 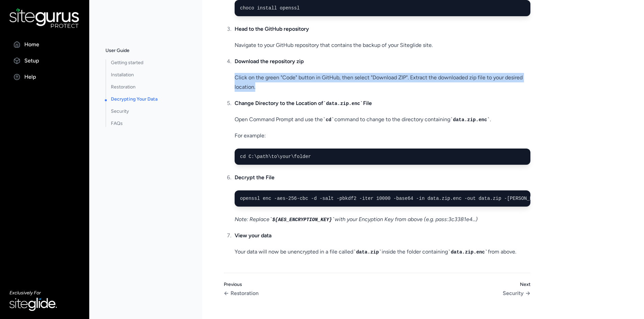 I want to click on a: Home, so click(x=44, y=44).